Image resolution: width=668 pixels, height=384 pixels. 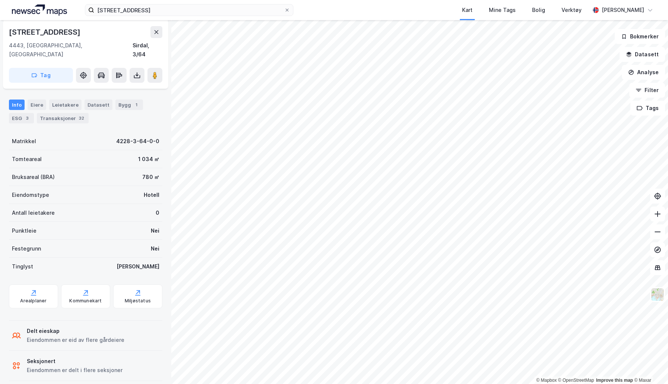 What do you see at coordinates (74, 361) in the screenshot?
I see `div: Seksjonert` at bounding box center [74, 361].